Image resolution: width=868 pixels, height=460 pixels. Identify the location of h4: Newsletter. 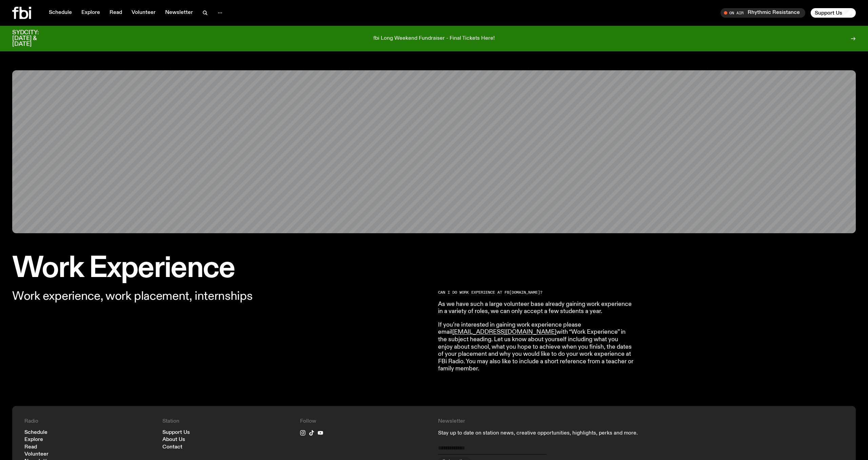
(572, 421).